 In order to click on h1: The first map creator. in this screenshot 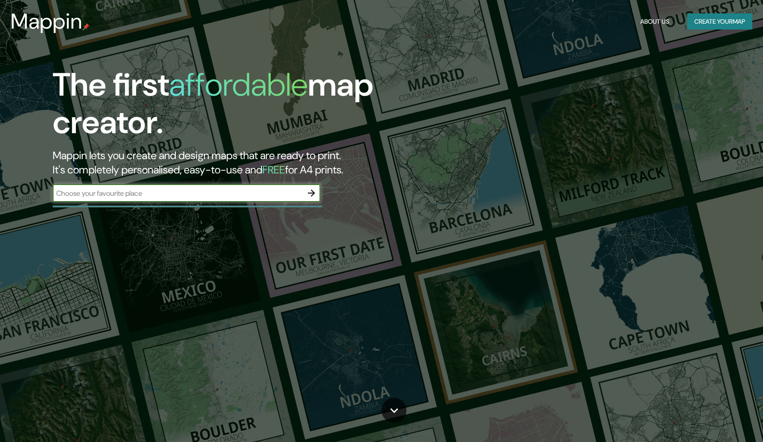, I will do `click(243, 107)`.